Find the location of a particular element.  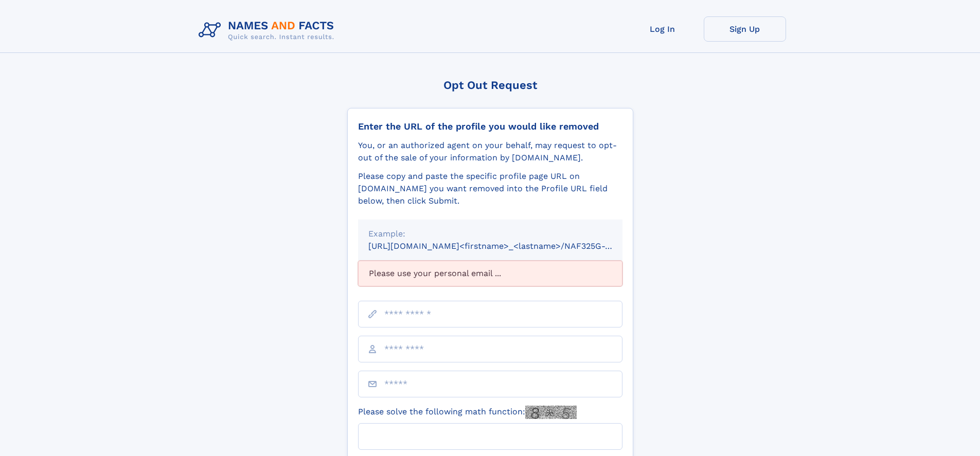

label: Please solve the following math function: is located at coordinates (467, 413).